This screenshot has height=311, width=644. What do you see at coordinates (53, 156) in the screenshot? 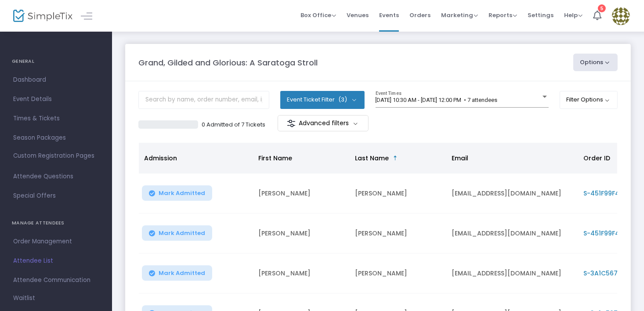
I see `span: Custom Registration Pages` at bounding box center [53, 156].